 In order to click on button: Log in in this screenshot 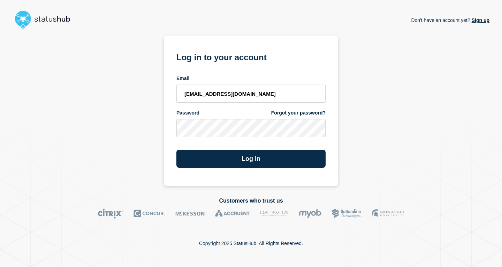, I will do `click(251, 159)`.